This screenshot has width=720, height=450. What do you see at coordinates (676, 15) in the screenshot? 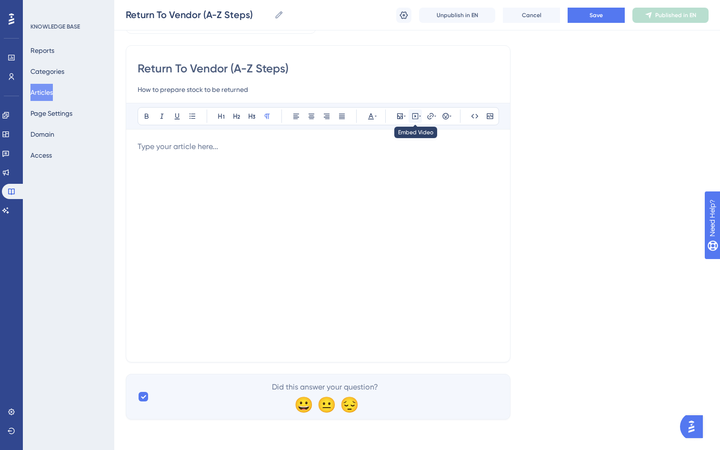
I see `span: Published in EN` at bounding box center [676, 15].